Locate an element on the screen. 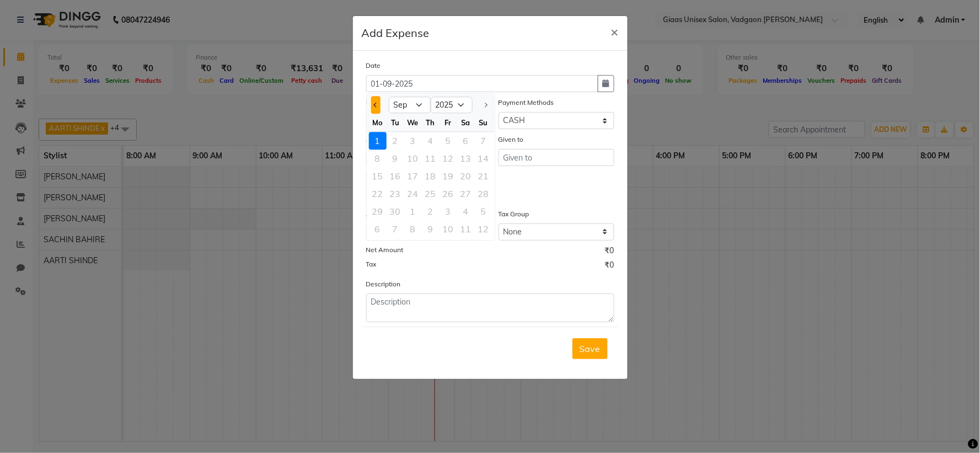 The width and height of the screenshot is (980, 453). div: Sa is located at coordinates (466, 122).